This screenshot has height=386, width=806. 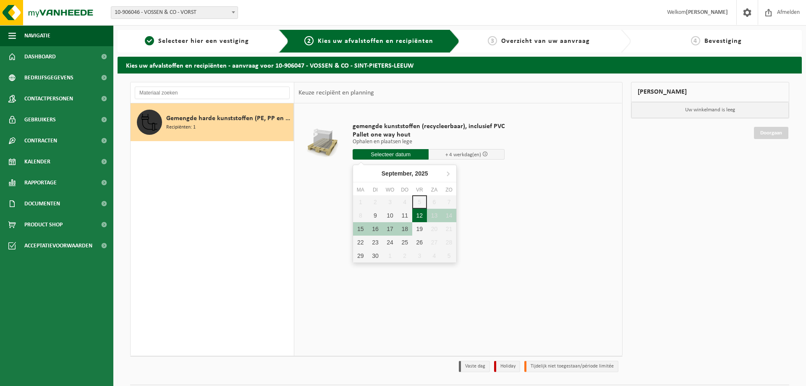 What do you see at coordinates (375, 242) in the screenshot?
I see `div: 23` at bounding box center [375, 242].